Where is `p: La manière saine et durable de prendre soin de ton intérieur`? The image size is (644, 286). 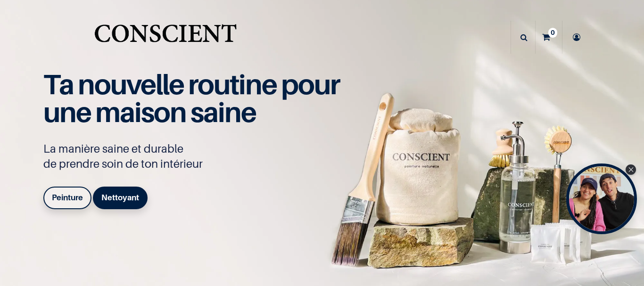
p: La manière saine et durable de prendre soin de ton intérieur is located at coordinates (197, 157).